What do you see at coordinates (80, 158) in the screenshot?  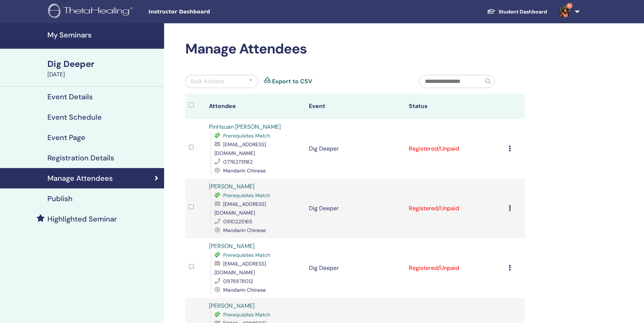 I see `h4: Registration Details` at bounding box center [80, 158].